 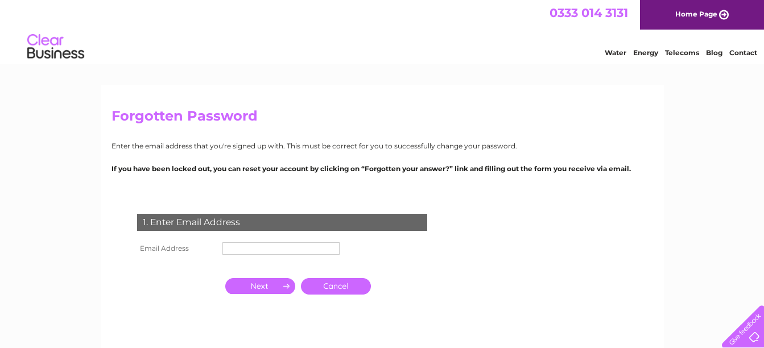 I want to click on a: Contact, so click(x=742, y=52).